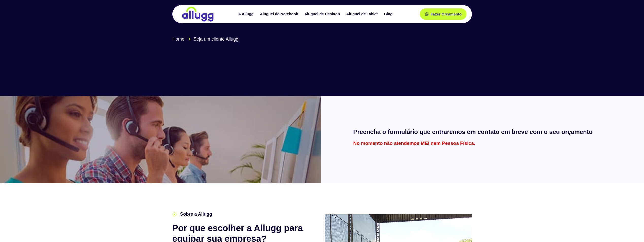 This screenshot has height=242, width=644. Describe the element at coordinates (323, 14) in the screenshot. I see `a: Aluguel de Desktop` at that location.